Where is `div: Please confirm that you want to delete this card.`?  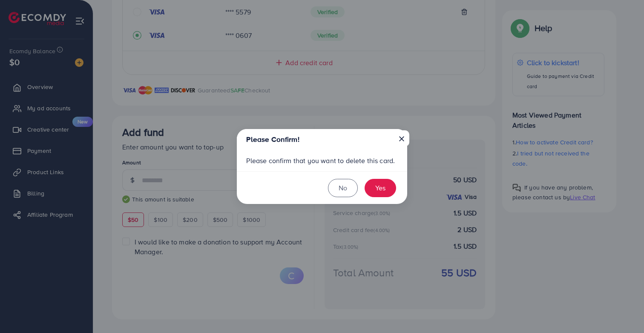 div: Please confirm that you want to delete this card. is located at coordinates (322, 161).